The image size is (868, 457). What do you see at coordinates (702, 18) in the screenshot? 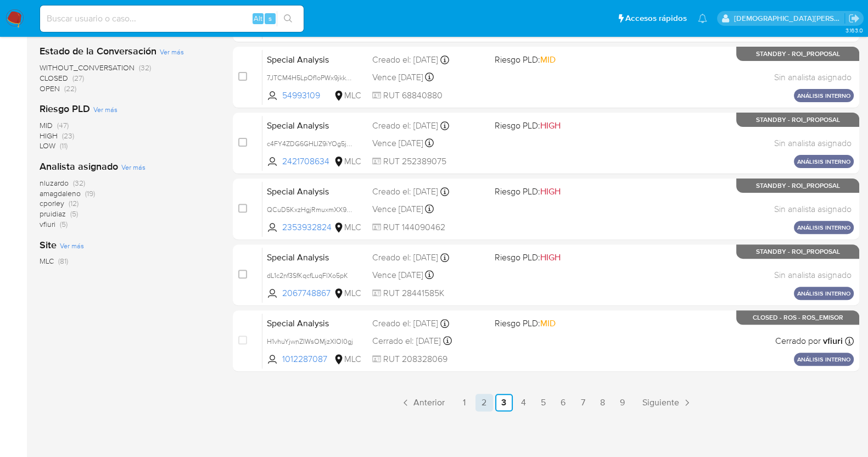
I see `a: Notificaciones` at bounding box center [702, 18].